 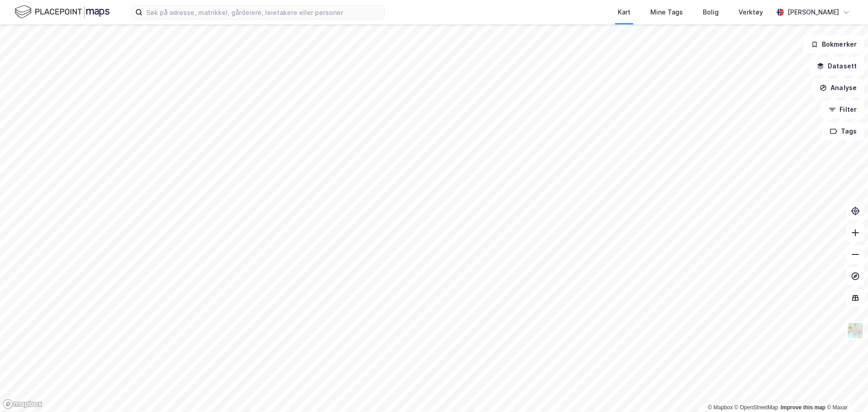 What do you see at coordinates (751, 12) in the screenshot?
I see `div: Verktøy` at bounding box center [751, 12].